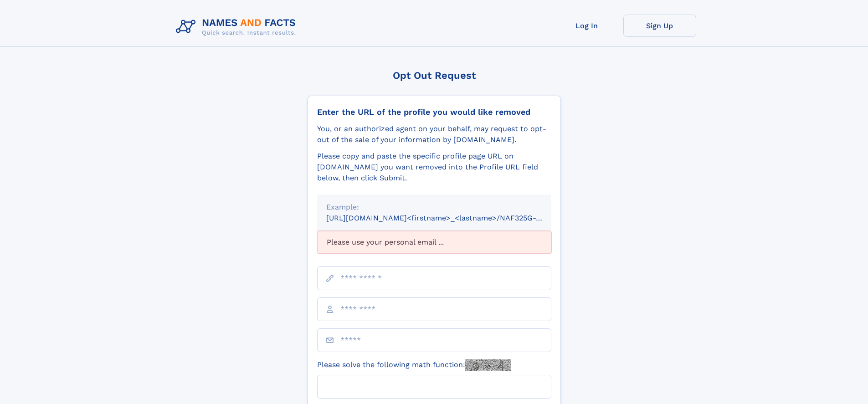 This screenshot has width=868, height=404. Describe the element at coordinates (414, 365) in the screenshot. I see `label: Please solve the following math function:` at that location.